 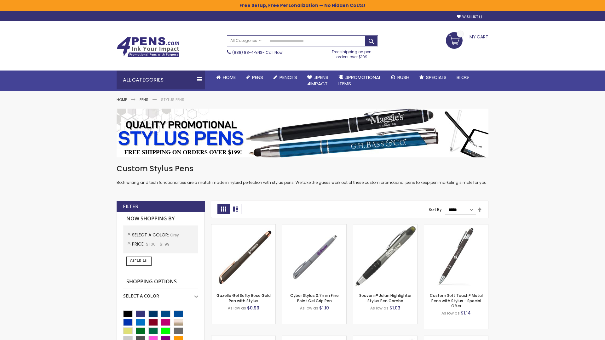 I want to click on span: Rush, so click(x=403, y=77).